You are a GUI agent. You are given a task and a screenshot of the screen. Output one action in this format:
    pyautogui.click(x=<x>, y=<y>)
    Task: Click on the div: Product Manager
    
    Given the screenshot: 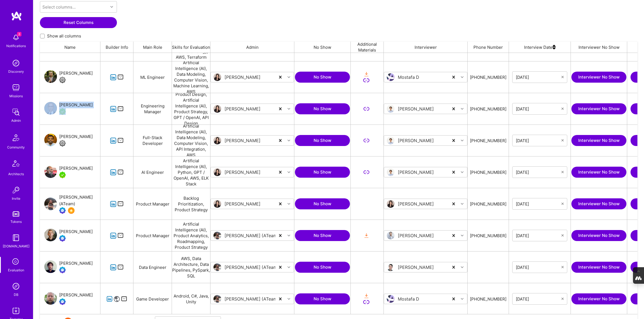 What is the action you would take?
    pyautogui.click(x=152, y=235)
    